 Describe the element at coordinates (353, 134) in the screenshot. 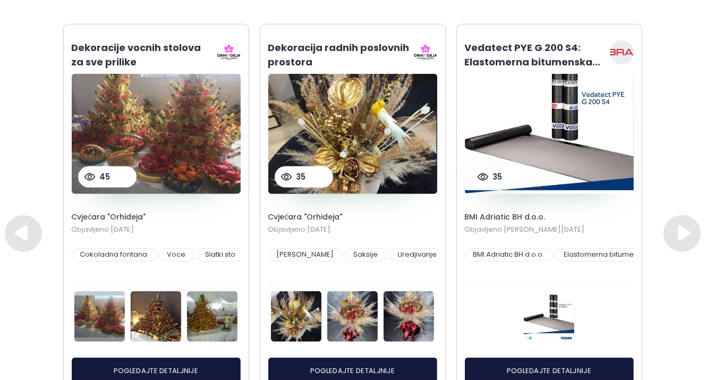

I see `img: Dekoracija radnih poslovnih prostora` at that location.